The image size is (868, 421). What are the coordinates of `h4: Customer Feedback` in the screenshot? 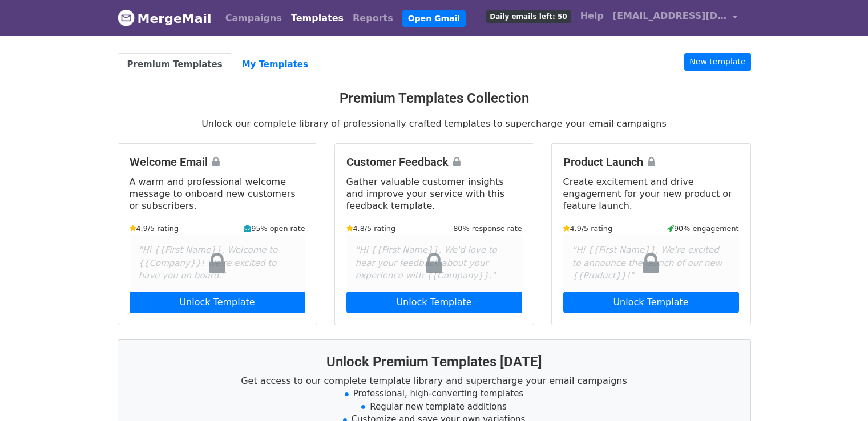 It's located at (435, 162).